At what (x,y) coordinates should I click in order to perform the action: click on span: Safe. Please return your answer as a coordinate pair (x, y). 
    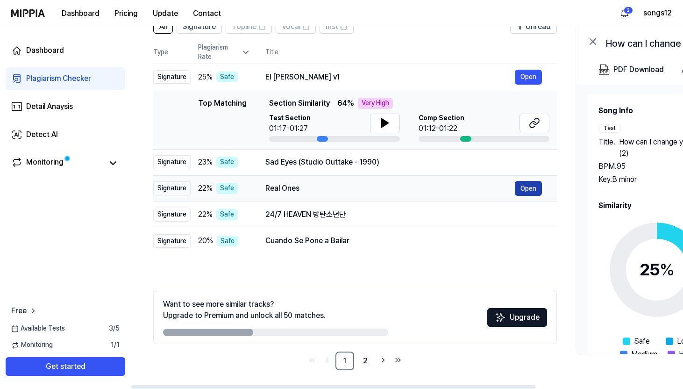
    Looking at the image, I should click on (642, 341).